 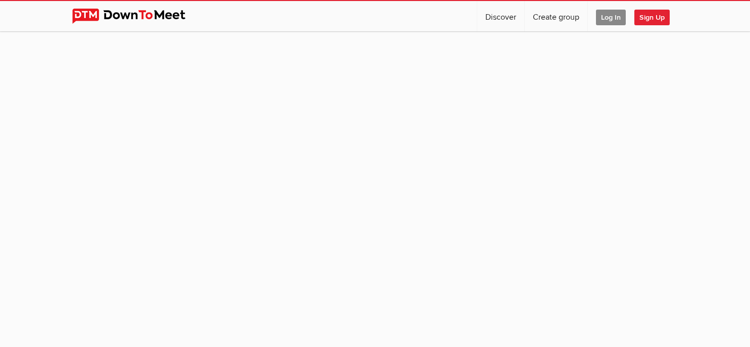 What do you see at coordinates (611, 17) in the screenshot?
I see `span: Log In` at bounding box center [611, 17].